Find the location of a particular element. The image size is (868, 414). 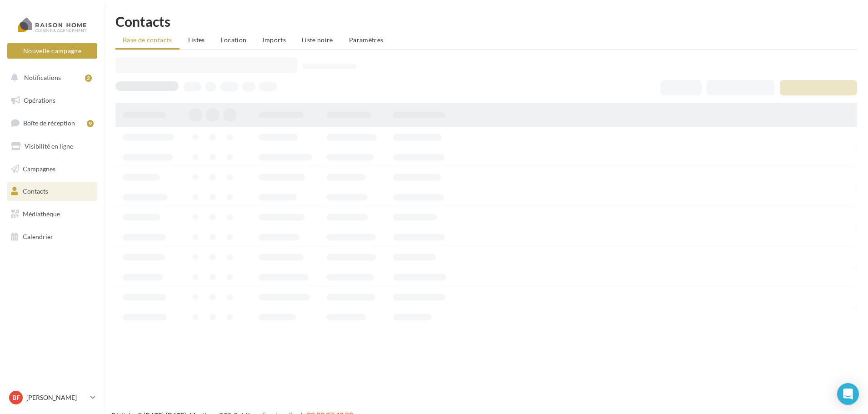

span: Visibilité en ligne is located at coordinates (49, 146).